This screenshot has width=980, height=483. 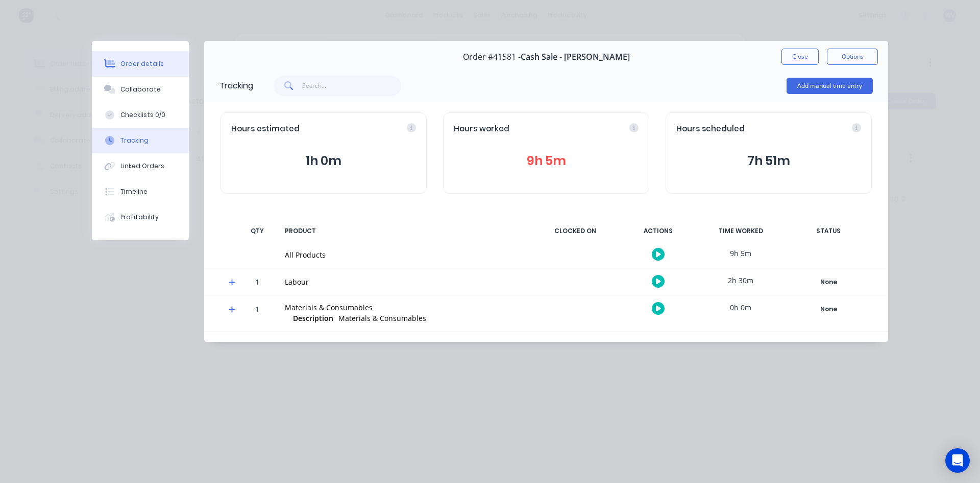 I want to click on button: Add manual time entry, so click(x=829, y=86).